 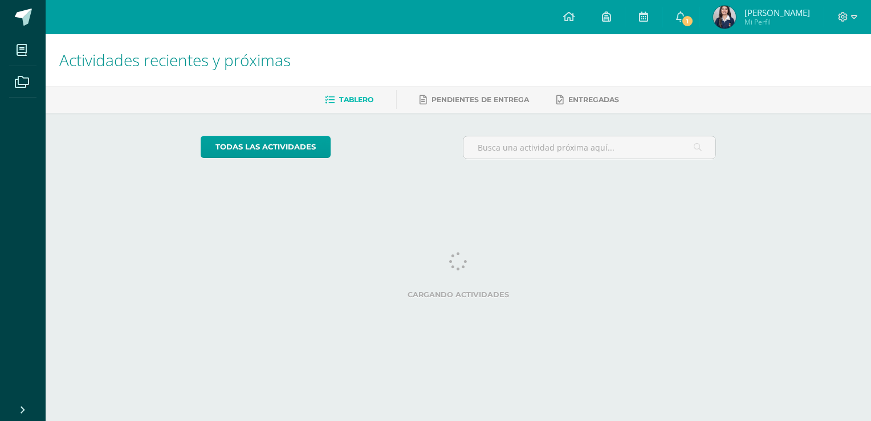 What do you see at coordinates (724, 17) in the screenshot?
I see `img: 71cdde2fe4f3176598cff85b85e25507.png` at bounding box center [724, 17].